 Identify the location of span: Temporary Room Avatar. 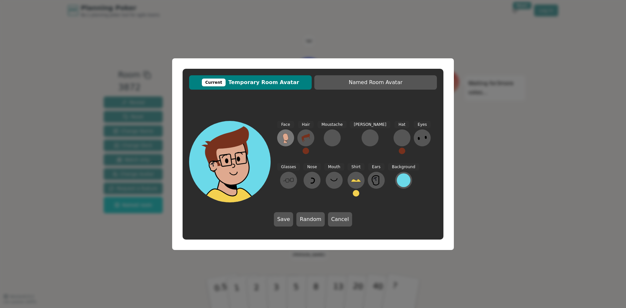
(251, 83).